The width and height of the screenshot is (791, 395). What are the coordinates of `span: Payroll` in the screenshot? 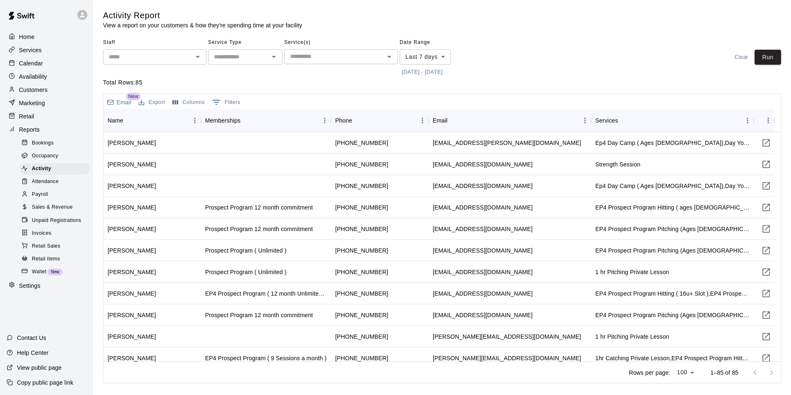 It's located at (40, 195).